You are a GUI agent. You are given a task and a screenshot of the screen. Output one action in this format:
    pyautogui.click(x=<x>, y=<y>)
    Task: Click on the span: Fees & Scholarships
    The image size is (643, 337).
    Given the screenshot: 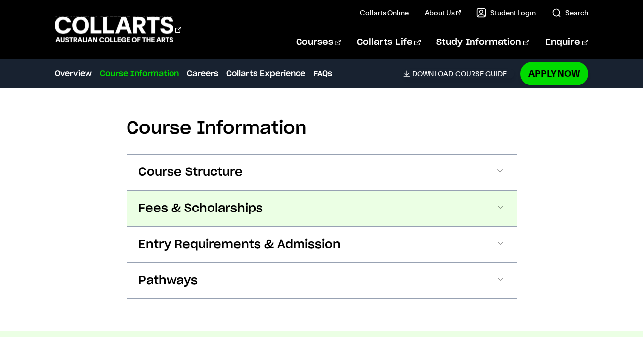 What is the action you would take?
    pyautogui.click(x=201, y=209)
    